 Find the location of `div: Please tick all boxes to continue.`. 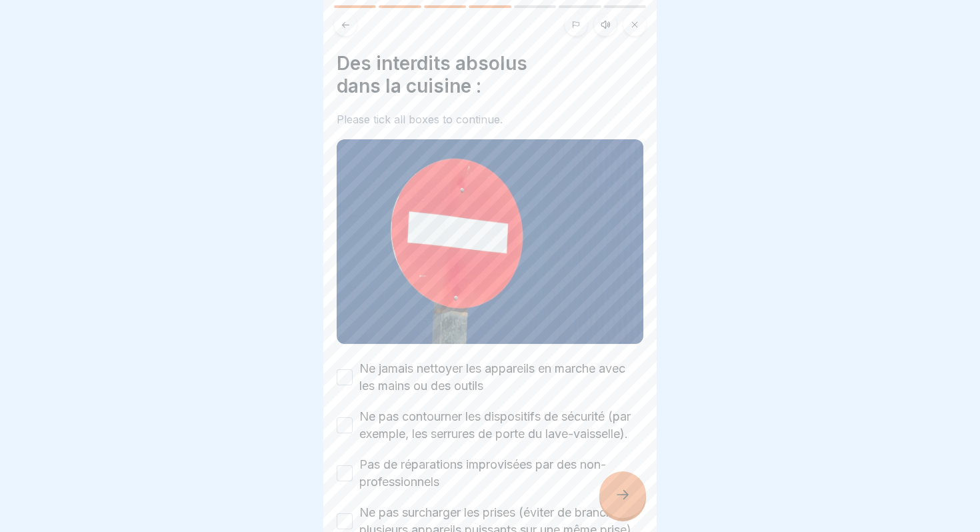

div: Please tick all boxes to continue. is located at coordinates (490, 119).